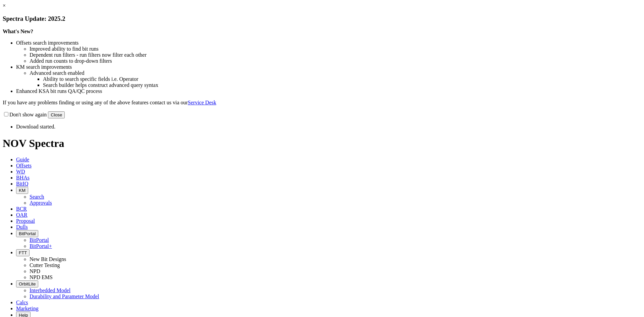  What do you see at coordinates (44, 265) in the screenshot?
I see `a: Cutter Testing` at bounding box center [44, 265].